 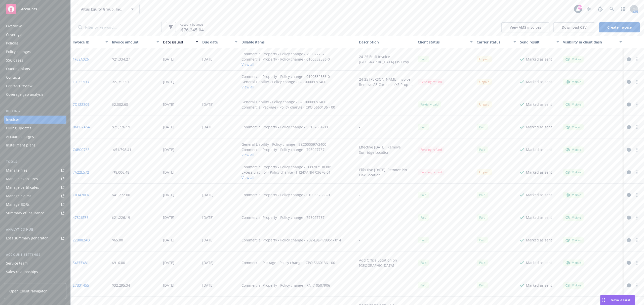 What do you see at coordinates (35, 196) in the screenshot?
I see `a: Manage claims` at bounding box center [35, 196].